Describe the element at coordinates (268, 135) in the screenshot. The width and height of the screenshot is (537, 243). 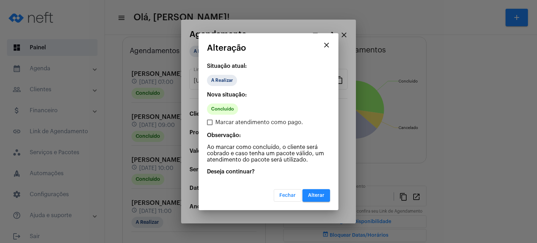
I see `p: Observação:` at that location.